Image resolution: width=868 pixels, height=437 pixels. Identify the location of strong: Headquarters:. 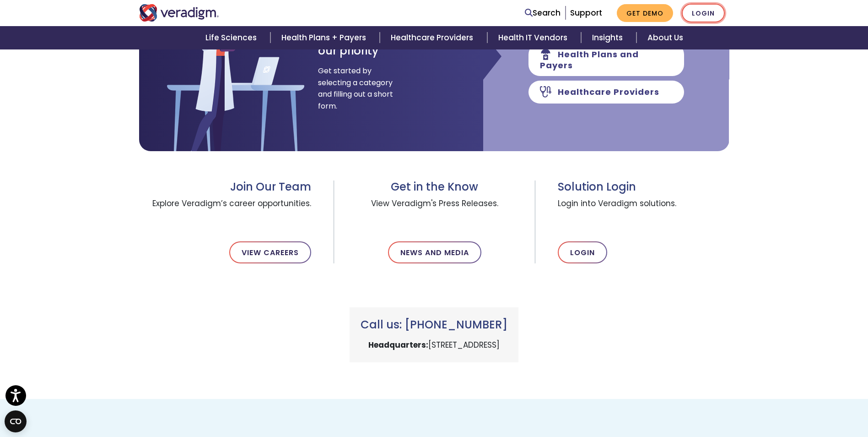
(399, 345).